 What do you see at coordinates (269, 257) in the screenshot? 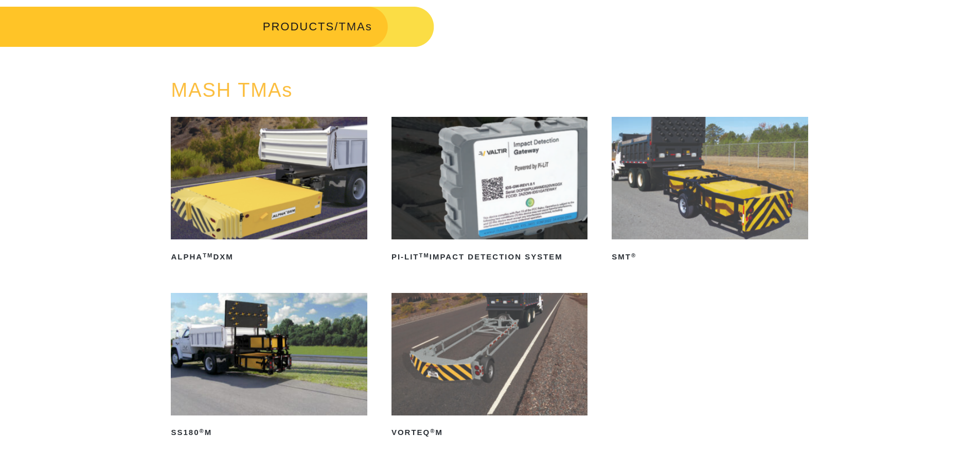
I see `h2: ALPHA DXM` at bounding box center [269, 257].